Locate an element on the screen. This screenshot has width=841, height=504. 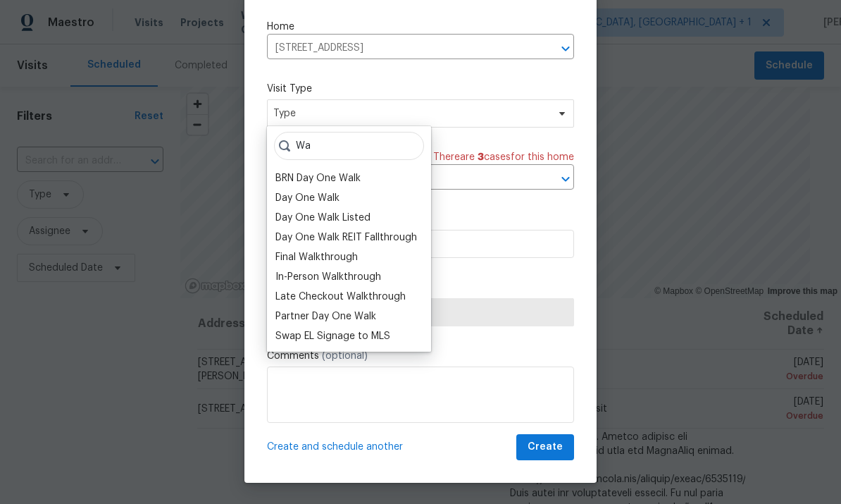
span: (optional) is located at coordinates (344, 356).